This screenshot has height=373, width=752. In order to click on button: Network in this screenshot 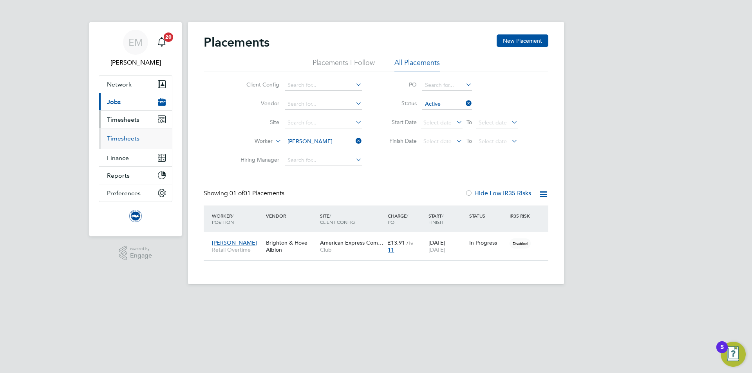, I will do `click(135, 84)`.